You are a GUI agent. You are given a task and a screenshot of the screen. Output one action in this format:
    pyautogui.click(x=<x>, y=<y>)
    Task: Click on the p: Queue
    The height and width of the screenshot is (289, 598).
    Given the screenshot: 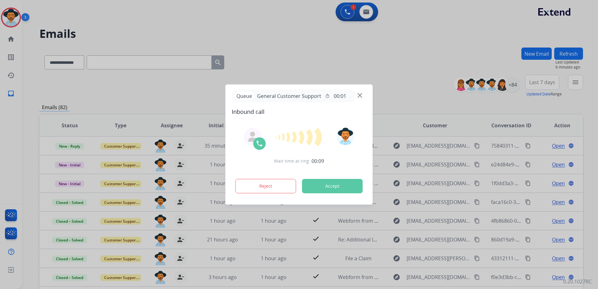 What is the action you would take?
    pyautogui.click(x=244, y=96)
    